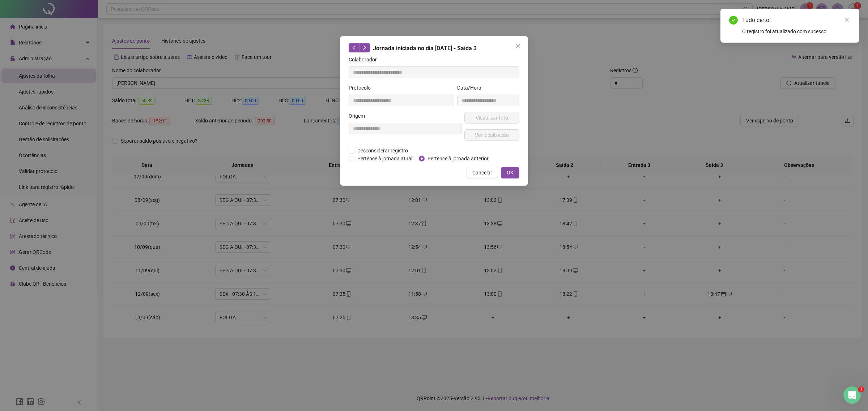  I want to click on span: Pertence à jornada anterior, so click(458, 158).